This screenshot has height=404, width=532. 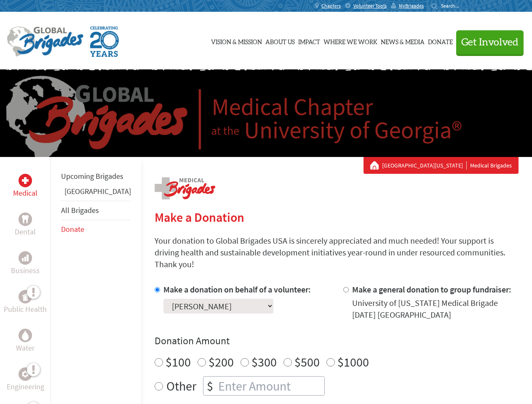 What do you see at coordinates (370, 6) in the screenshot?
I see `span: Volunteer Tools` at bounding box center [370, 6].